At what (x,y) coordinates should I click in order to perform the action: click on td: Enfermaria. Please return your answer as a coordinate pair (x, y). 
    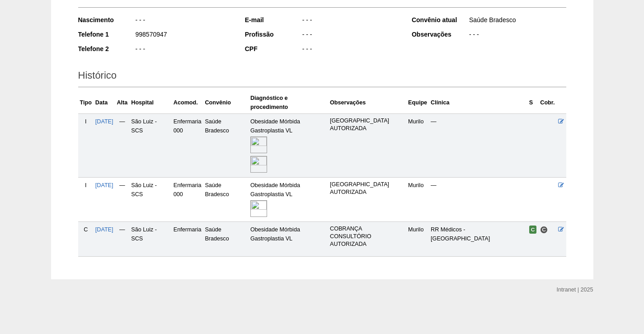
    Looking at the image, I should click on (187, 239).